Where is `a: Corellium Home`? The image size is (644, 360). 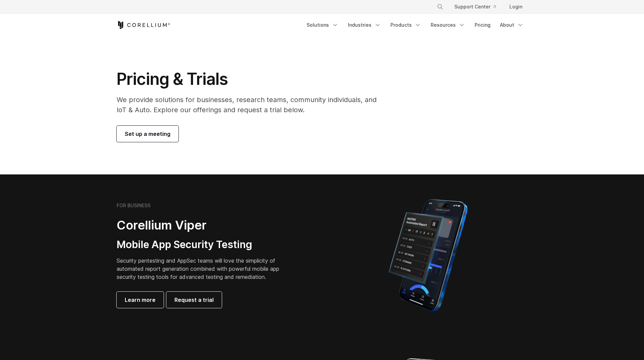 a: Corellium Home is located at coordinates (143, 25).